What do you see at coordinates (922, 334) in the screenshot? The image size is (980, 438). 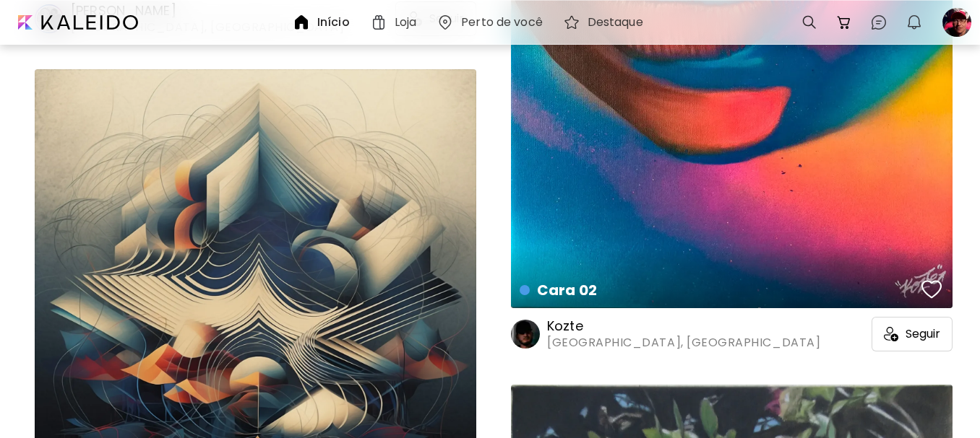 I see `span: Seguir` at bounding box center [922, 334].